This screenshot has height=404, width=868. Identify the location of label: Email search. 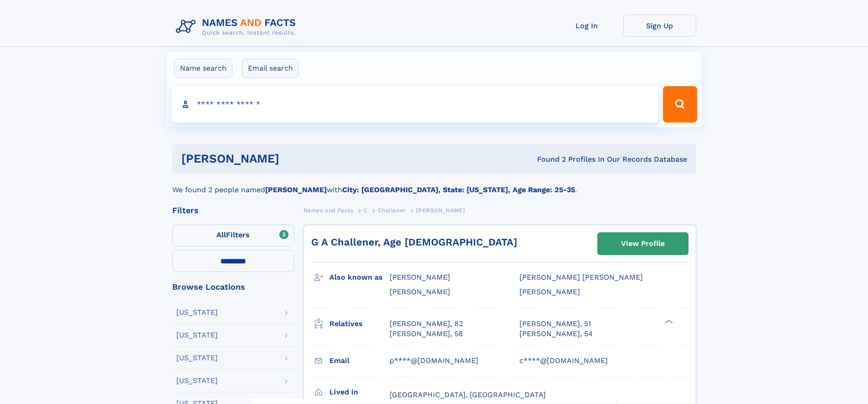
(270, 68).